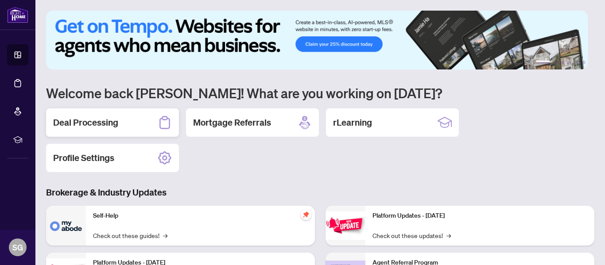  What do you see at coordinates (66, 226) in the screenshot?
I see `img: Self-Help` at bounding box center [66, 226].